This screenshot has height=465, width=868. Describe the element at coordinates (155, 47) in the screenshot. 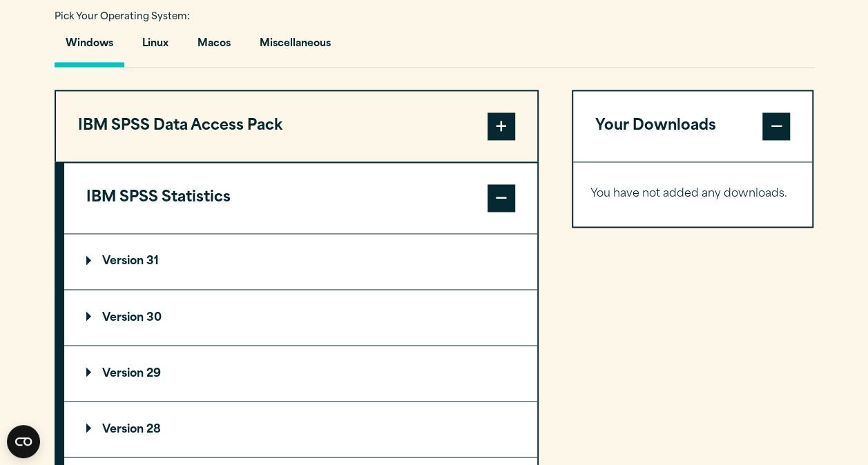

I see `button: Linux` at that location.